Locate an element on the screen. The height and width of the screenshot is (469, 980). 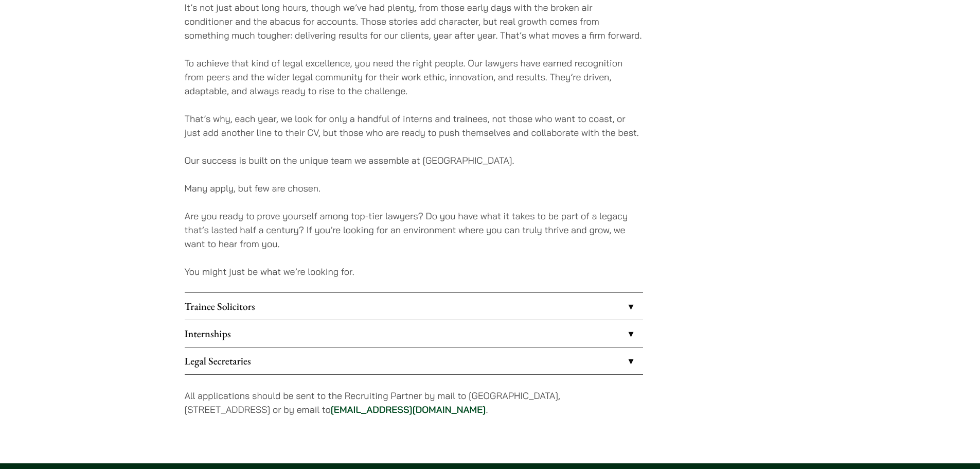
p: Many apply, but few are chosen. is located at coordinates (414, 188).